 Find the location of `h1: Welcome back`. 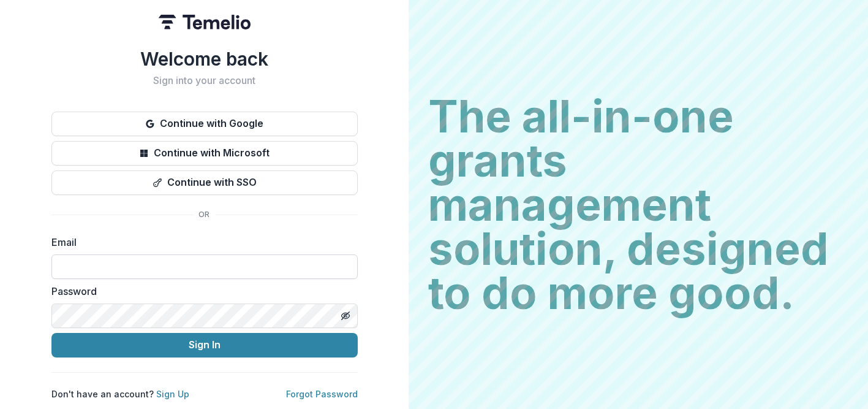

h1: Welcome back is located at coordinates (205, 59).